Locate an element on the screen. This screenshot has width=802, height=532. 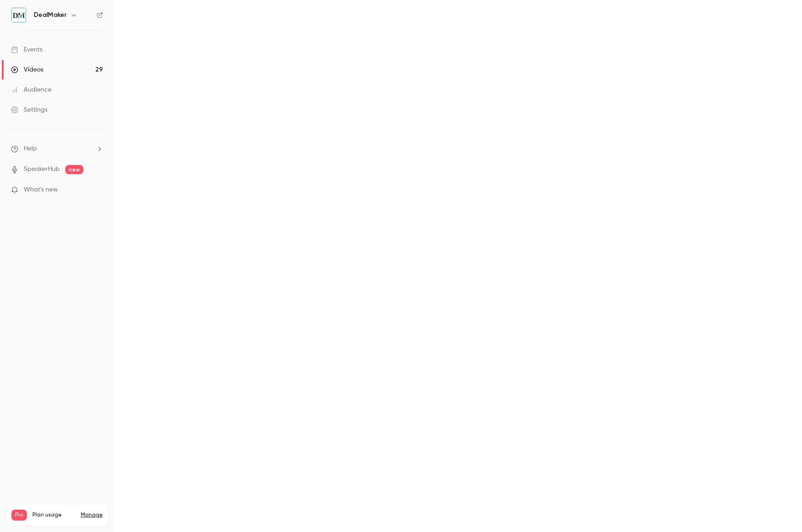
h6: DealMaker is located at coordinates (50, 15).